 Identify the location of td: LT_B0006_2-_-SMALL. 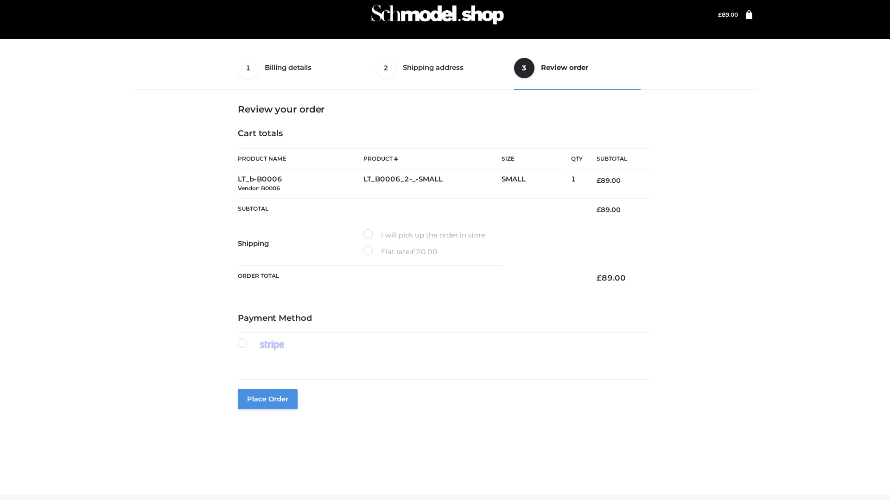
(432, 184).